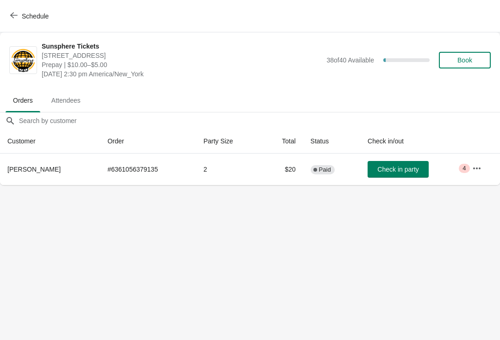 This screenshot has width=500, height=340. What do you see at coordinates (464, 169) in the screenshot?
I see `span: 4` at bounding box center [464, 169].